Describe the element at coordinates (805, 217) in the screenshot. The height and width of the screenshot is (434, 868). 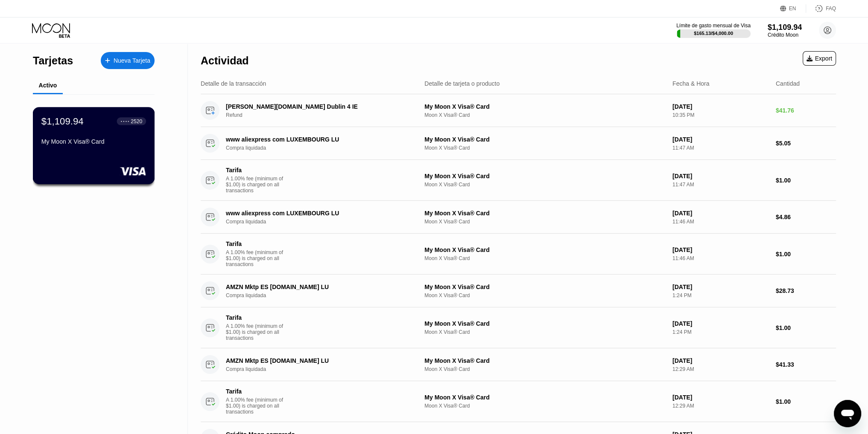
I see `div: $4.86` at that location.